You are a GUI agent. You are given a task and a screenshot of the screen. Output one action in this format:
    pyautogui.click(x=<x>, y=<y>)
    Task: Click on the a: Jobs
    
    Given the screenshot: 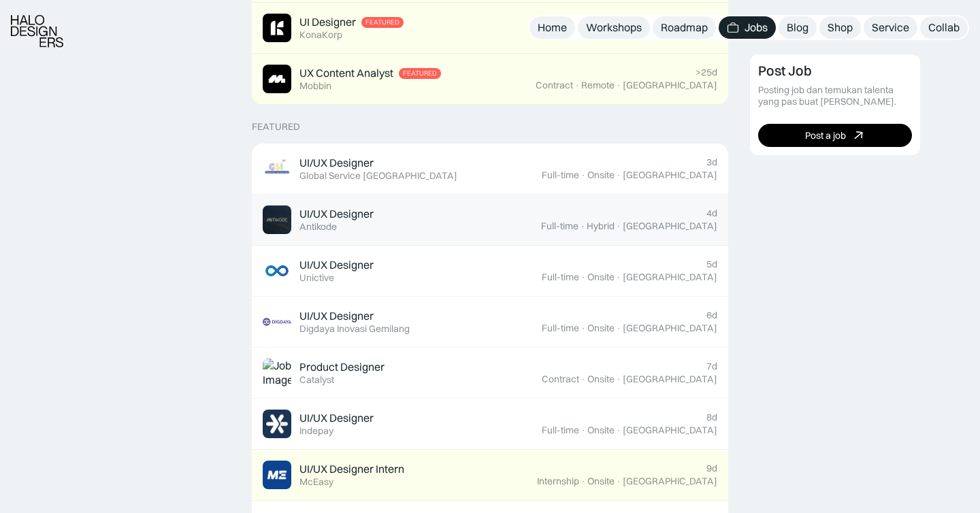 What is the action you would take?
    pyautogui.click(x=747, y=27)
    